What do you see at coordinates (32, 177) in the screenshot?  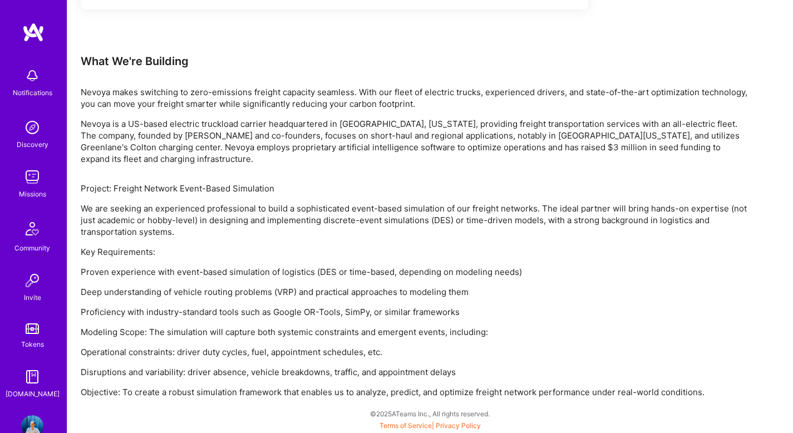 I see `img: teamwork` at bounding box center [32, 177].